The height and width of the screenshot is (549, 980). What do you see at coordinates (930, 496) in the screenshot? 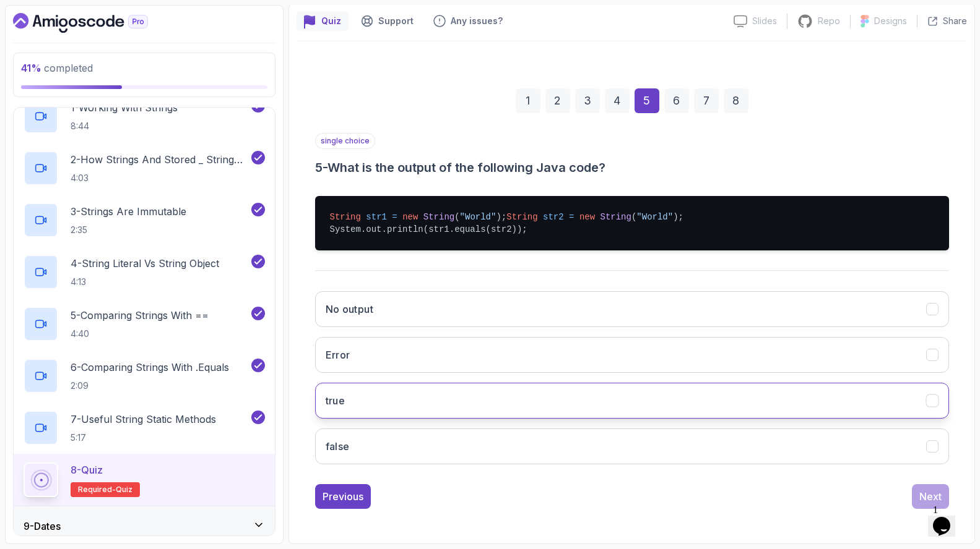
I see `div: Next` at bounding box center [930, 496].